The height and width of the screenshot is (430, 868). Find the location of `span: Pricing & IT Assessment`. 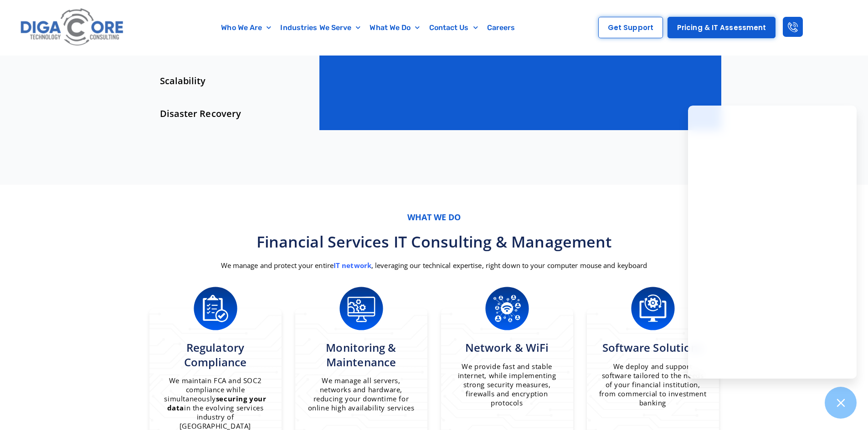

span: Pricing & IT Assessment is located at coordinates (721, 27).